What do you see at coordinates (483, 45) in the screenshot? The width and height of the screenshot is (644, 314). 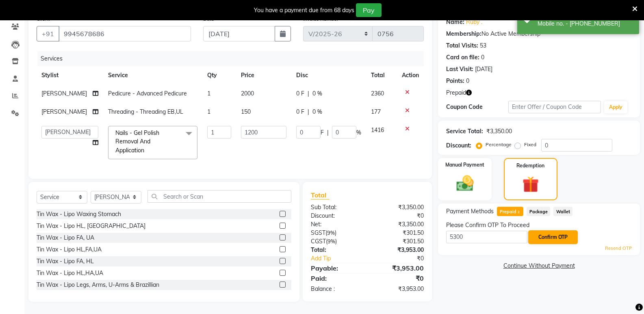 I see `div: 53` at bounding box center [483, 45].